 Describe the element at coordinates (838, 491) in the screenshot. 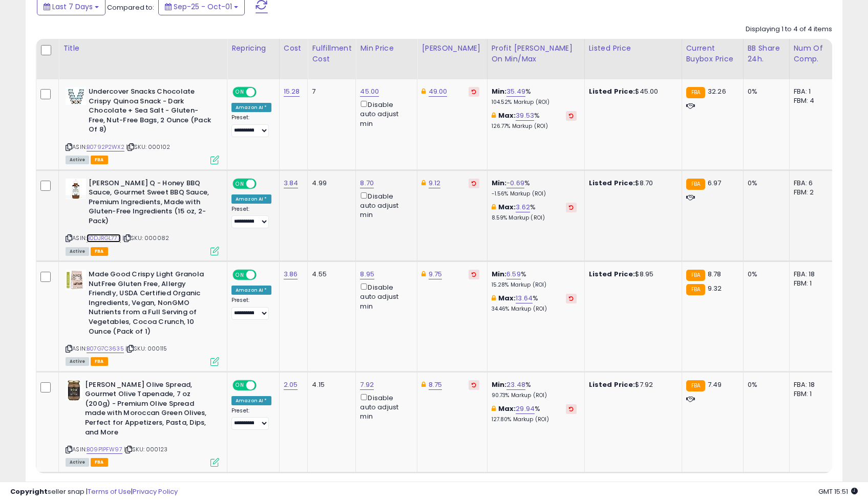

I see `span: 2025-10-9 15:51 GMT` at that location.